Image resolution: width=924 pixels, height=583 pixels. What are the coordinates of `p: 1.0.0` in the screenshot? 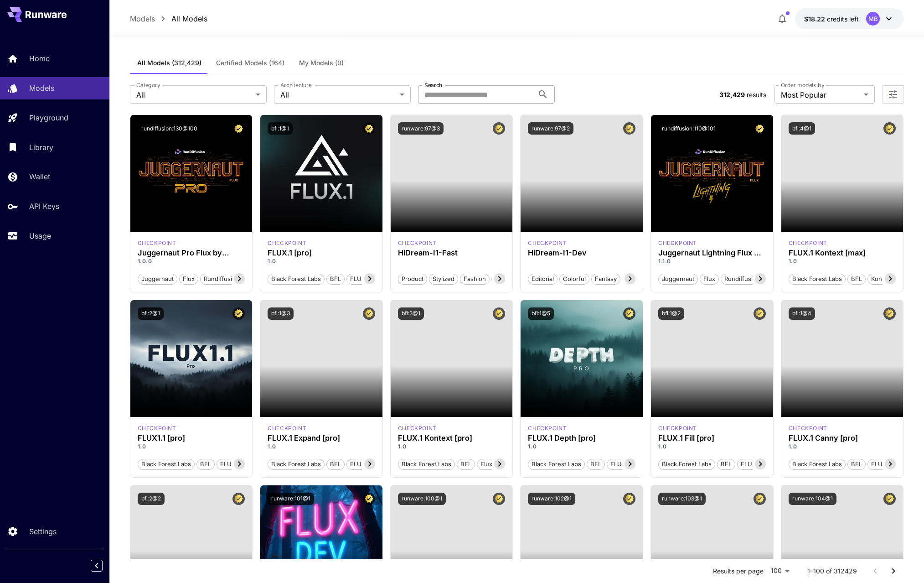 It's located at (191, 261).